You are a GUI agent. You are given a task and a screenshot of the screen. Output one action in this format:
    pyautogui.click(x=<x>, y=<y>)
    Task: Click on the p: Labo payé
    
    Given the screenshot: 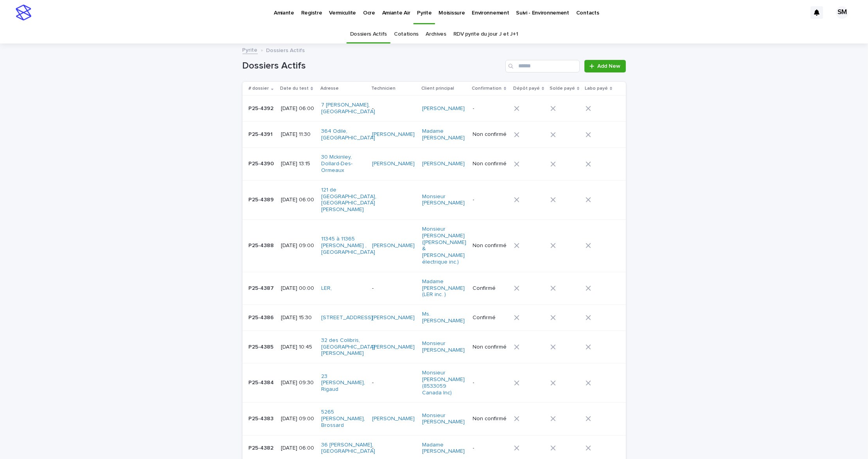 What is the action you would take?
    pyautogui.click(x=596, y=89)
    